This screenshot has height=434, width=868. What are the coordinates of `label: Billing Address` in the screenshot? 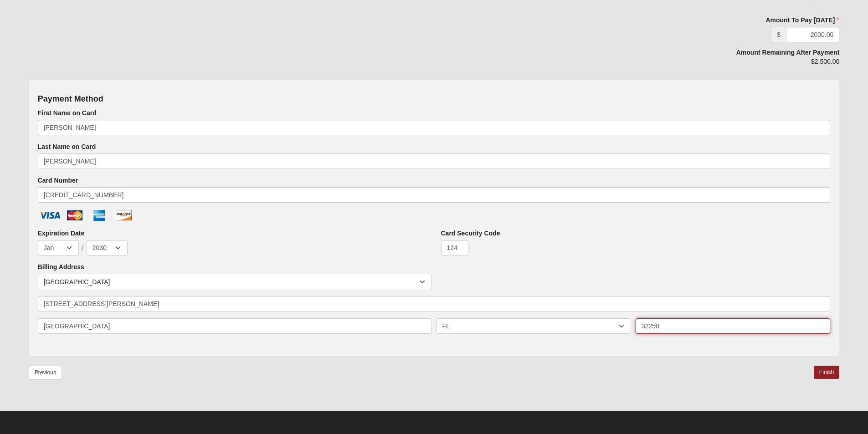 It's located at (61, 267).